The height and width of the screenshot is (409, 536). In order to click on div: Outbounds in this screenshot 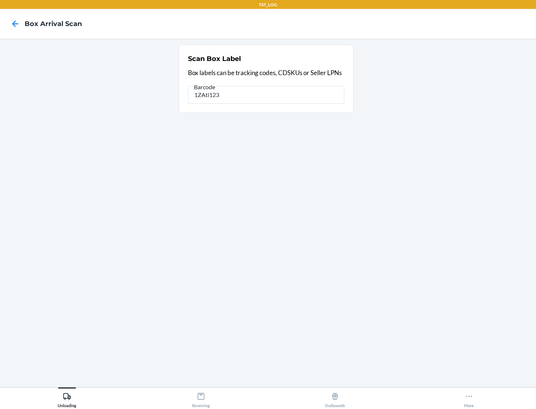, I will do `click(335, 399)`.